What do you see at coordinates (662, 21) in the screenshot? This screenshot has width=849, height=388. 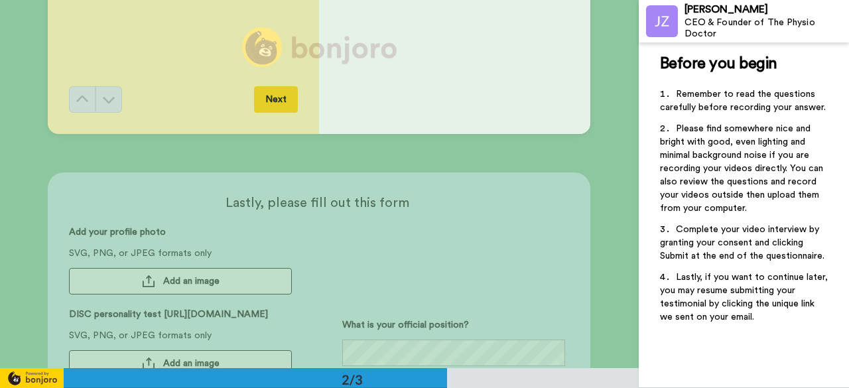 I see `img: Profile Image` at bounding box center [662, 21].